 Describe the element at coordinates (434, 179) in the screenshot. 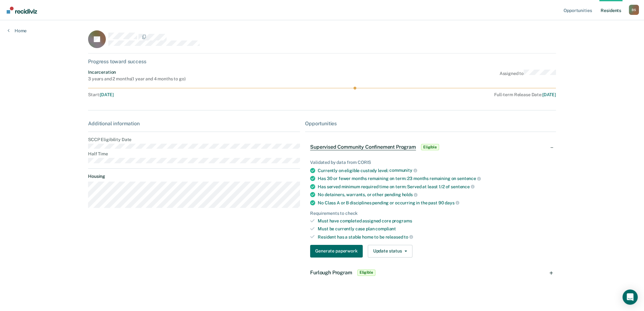

I see `div: Has 30 or fewer months remaining on term: 23 months remaining on` at that location.